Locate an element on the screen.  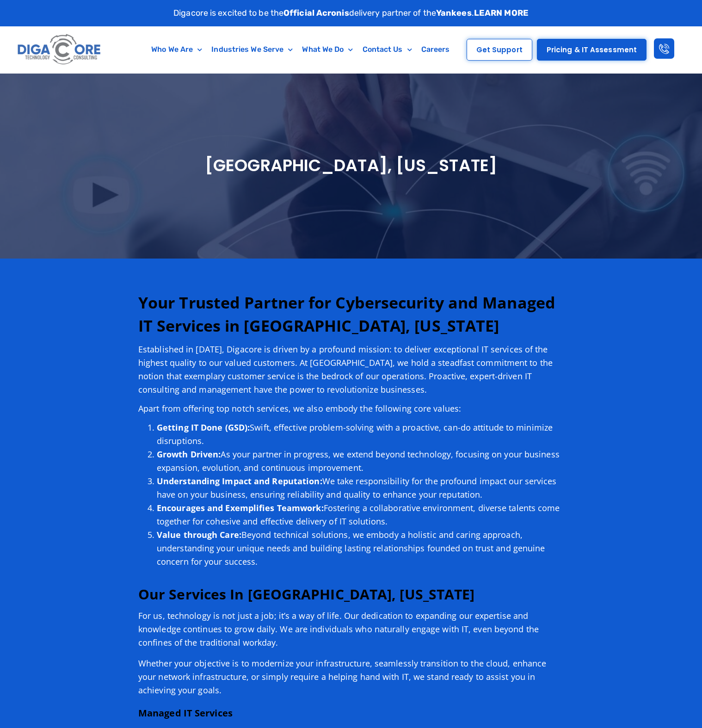
span: Beyond technical solutions, we embody a holistic and caring approach, understanding your unique n... is located at coordinates (351, 548).